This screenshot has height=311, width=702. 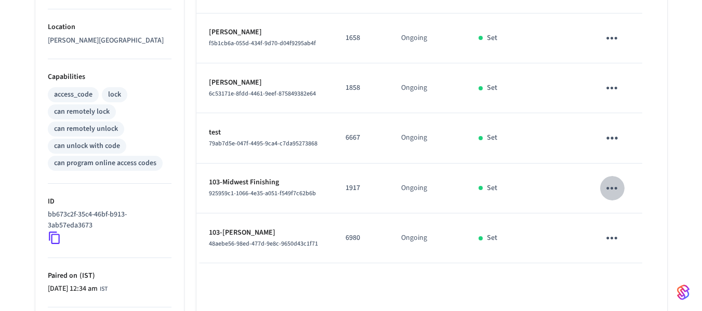 I want to click on div: can remotely unlock, so click(x=86, y=129).